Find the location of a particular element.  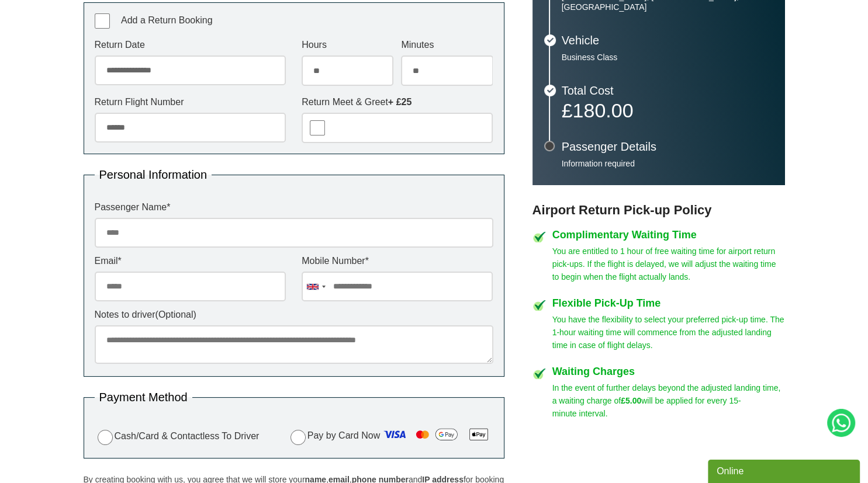

span: Add a Return Booking is located at coordinates (167, 19).